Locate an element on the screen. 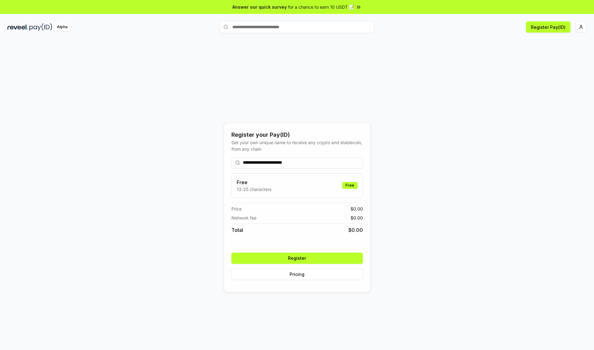  div: Get your own unique name to receive any crypto and stablecoin, from any chain is located at coordinates (297, 146).